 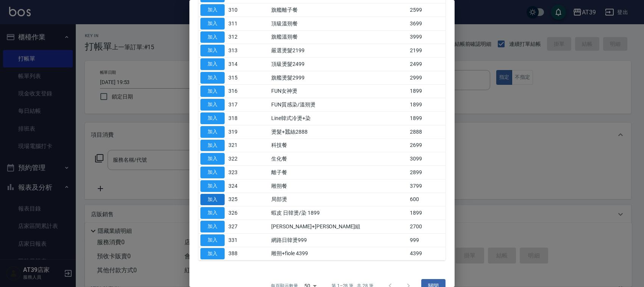 I want to click on td: 3999, so click(x=427, y=37).